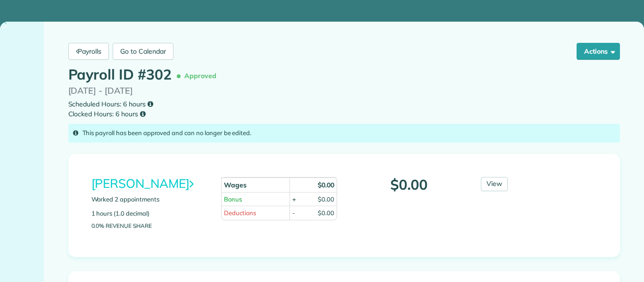 This screenshot has height=282, width=644. Describe the element at coordinates (410, 185) in the screenshot. I see `p: $0.00` at that location.